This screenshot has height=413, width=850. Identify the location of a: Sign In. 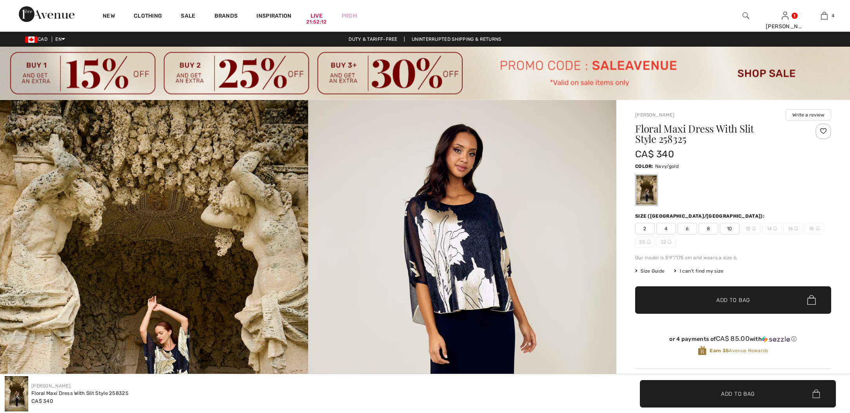
(785, 15).